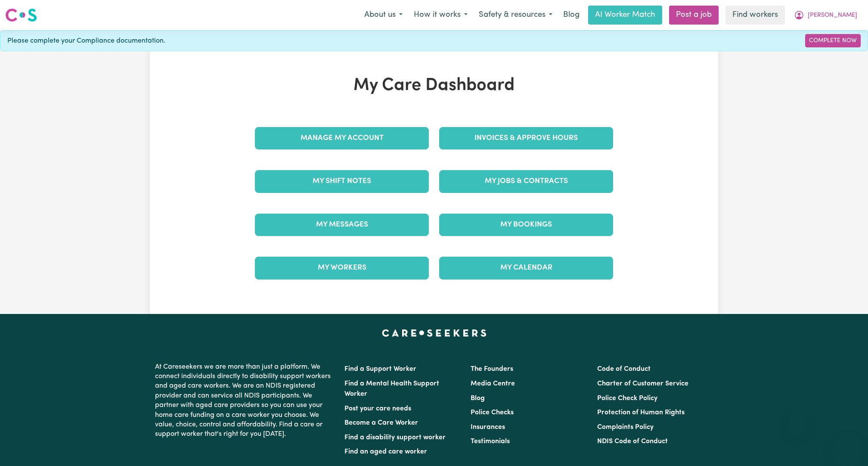 This screenshot has height=466, width=868. Describe the element at coordinates (488, 428) in the screenshot. I see `a: Insurances` at that location.